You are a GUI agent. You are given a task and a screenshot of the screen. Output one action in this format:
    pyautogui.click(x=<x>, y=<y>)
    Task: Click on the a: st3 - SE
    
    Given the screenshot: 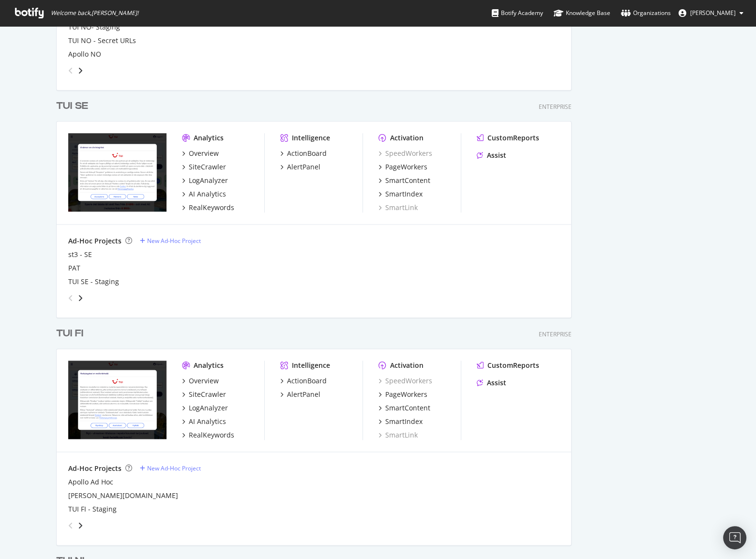 What is the action you would take?
    pyautogui.click(x=80, y=254)
    